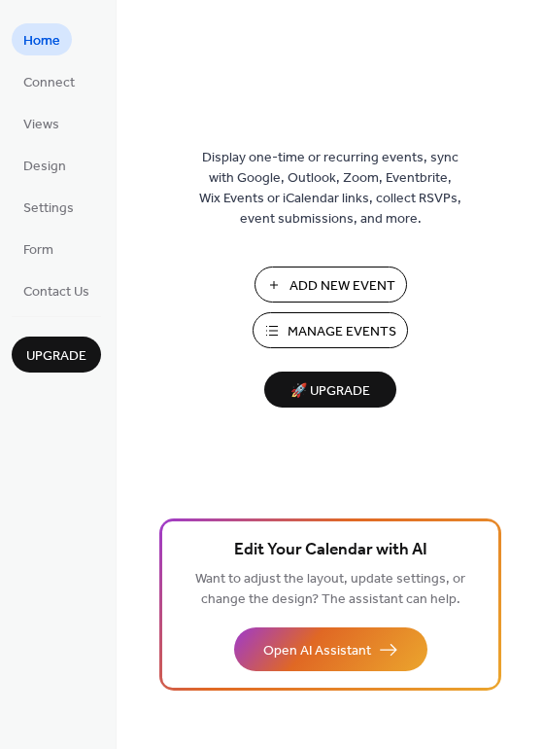  I want to click on button: Add New Event, so click(331, 284).